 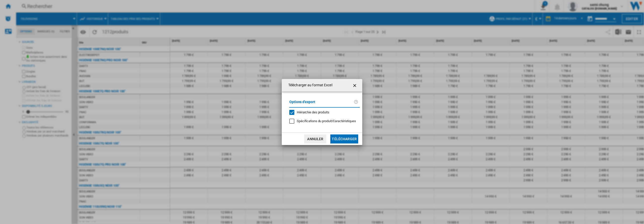 What do you see at coordinates (322, 112) in the screenshot?
I see `md-dialog: Télécharger au ...` at bounding box center [322, 112].